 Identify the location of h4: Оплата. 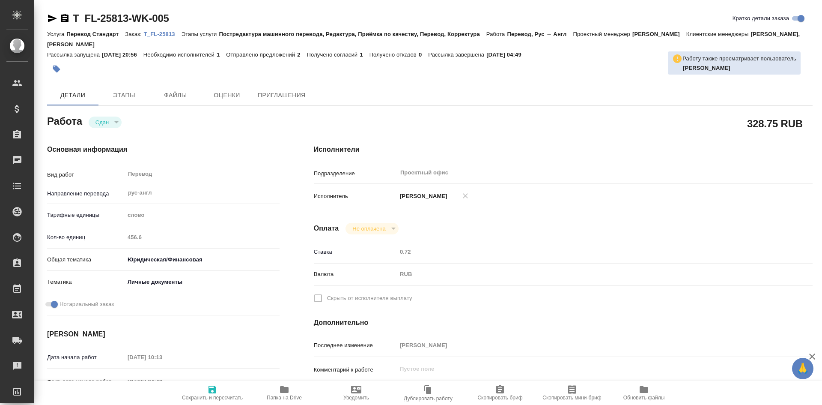
(326, 228).